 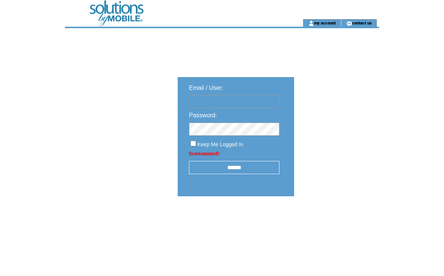 I want to click on img: transparent.png;jsessionid=37F9FBE299454F4FA675C17B6D6C2340, so click(x=335, y=219).